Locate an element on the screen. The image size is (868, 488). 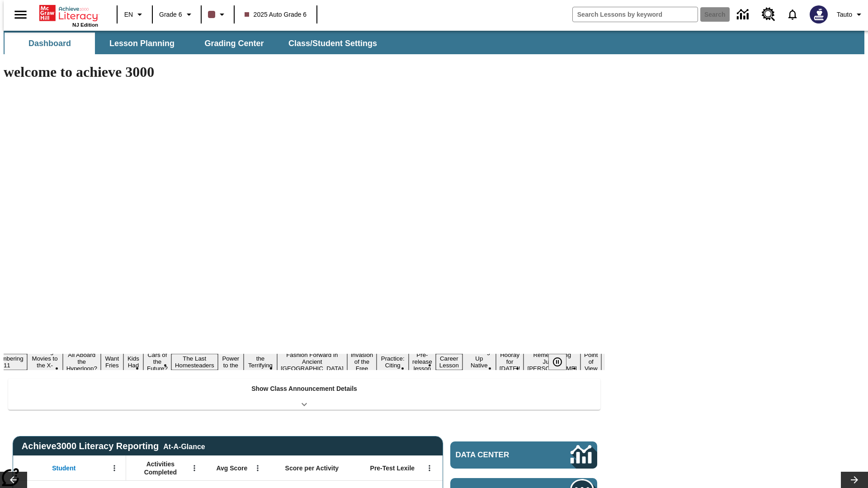
img: Avatar is located at coordinates (819, 15).